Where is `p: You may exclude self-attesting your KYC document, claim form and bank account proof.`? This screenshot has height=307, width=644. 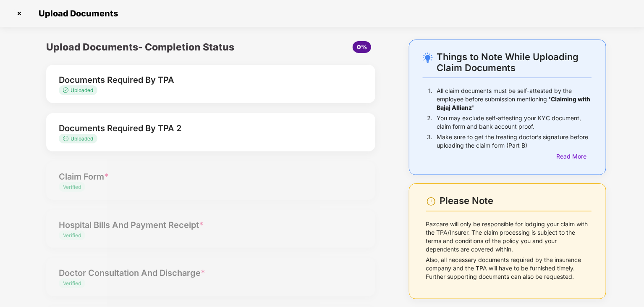
p: You may exclude self-attesting your KYC document, claim form and bank account proof. is located at coordinates (514, 122).